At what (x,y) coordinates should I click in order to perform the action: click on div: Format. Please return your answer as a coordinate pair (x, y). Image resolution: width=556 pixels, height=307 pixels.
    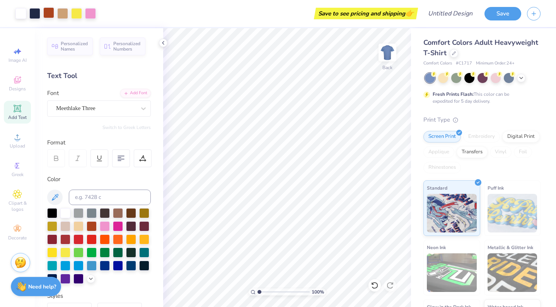
    Looking at the image, I should click on (99, 143).